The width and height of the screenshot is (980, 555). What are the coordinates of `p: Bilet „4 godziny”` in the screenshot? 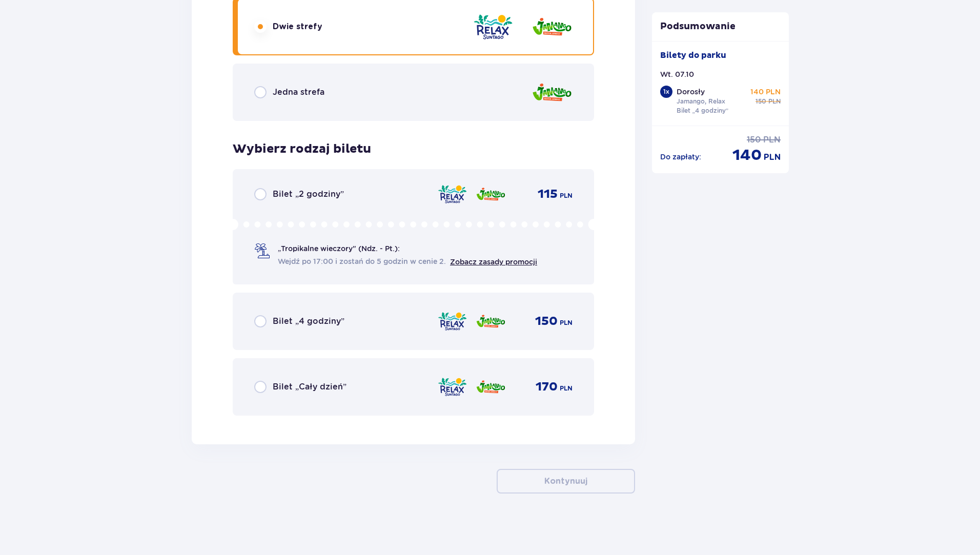 It's located at (703, 111).